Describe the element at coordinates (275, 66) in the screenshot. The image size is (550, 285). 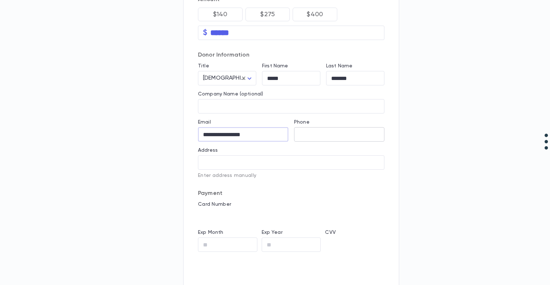
I see `label: First Name` at that location.